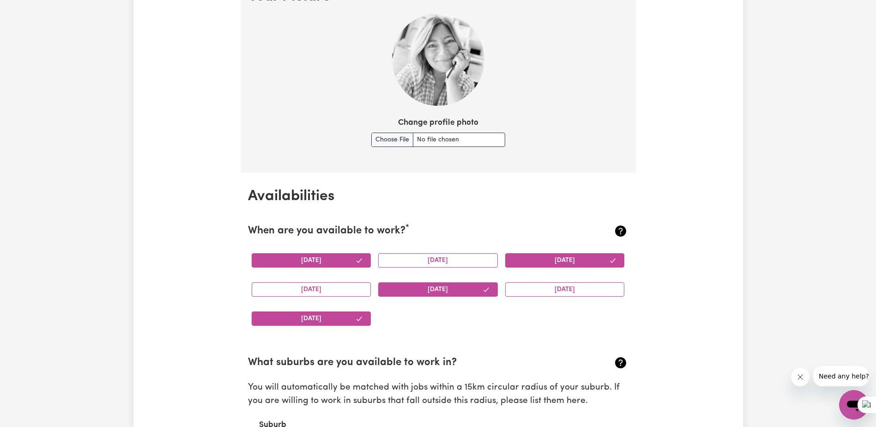 Image resolution: width=876 pixels, height=427 pixels. I want to click on h2: When are you available to work?, so click(406, 231).